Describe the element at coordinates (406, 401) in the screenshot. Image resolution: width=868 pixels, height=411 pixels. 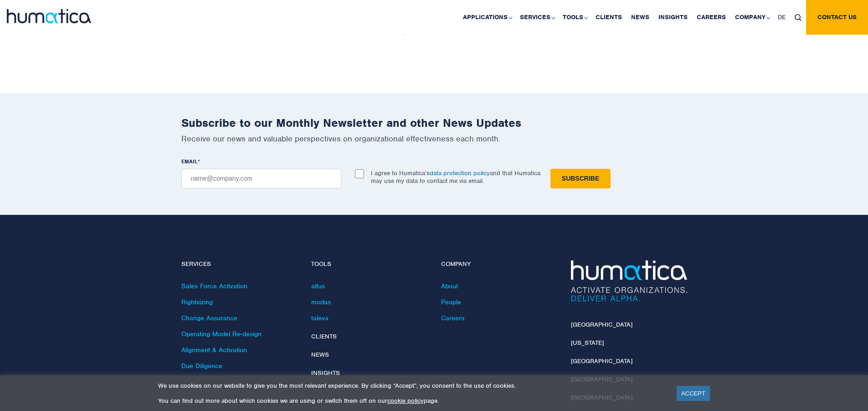
I see `a: cookie policy` at that location.